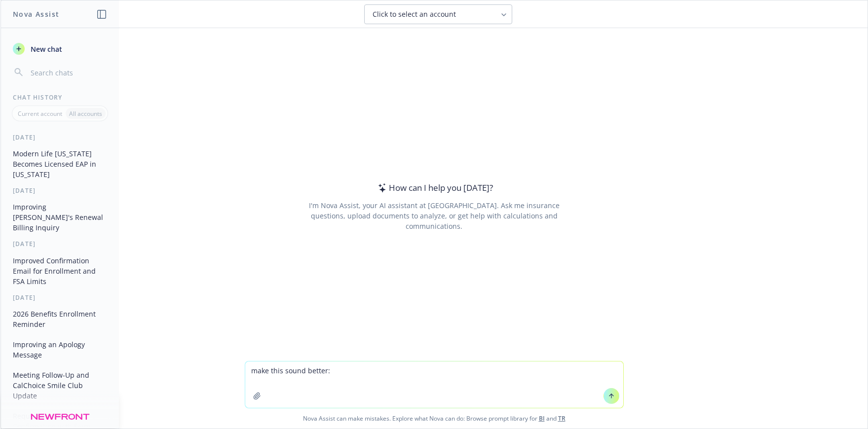 The height and width of the screenshot is (429, 868). I want to click on input: Search chats, so click(68, 72).